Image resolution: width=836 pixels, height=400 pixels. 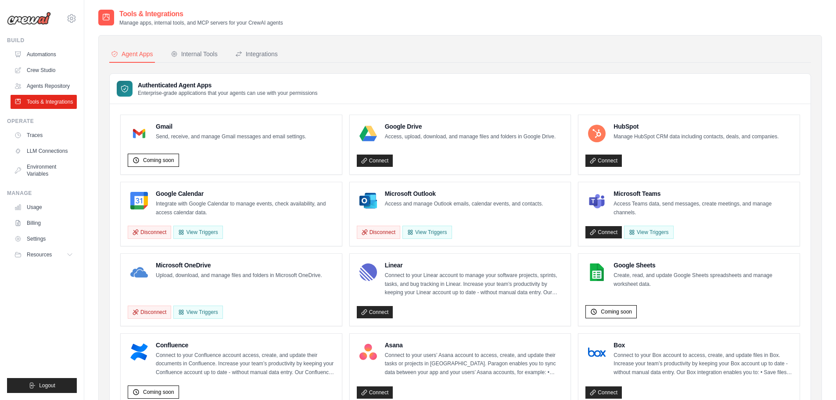 I want to click on button: View Triggers, so click(x=198, y=232).